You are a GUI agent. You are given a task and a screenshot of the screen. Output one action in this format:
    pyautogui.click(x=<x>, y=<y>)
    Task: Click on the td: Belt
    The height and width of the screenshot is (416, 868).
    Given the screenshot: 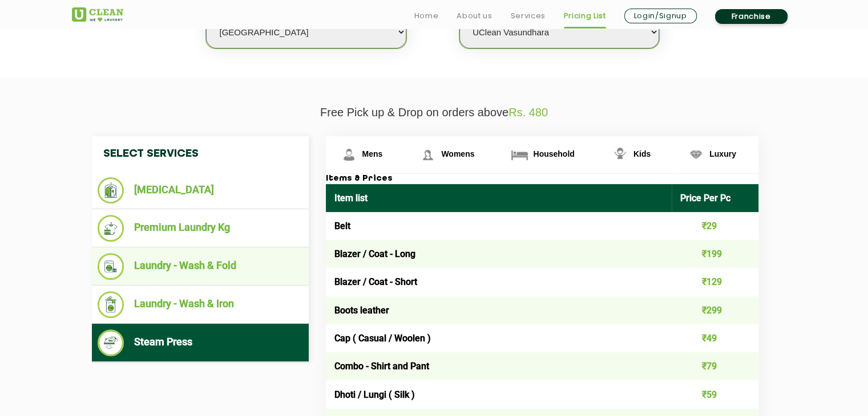 What is the action you would take?
    pyautogui.click(x=499, y=226)
    